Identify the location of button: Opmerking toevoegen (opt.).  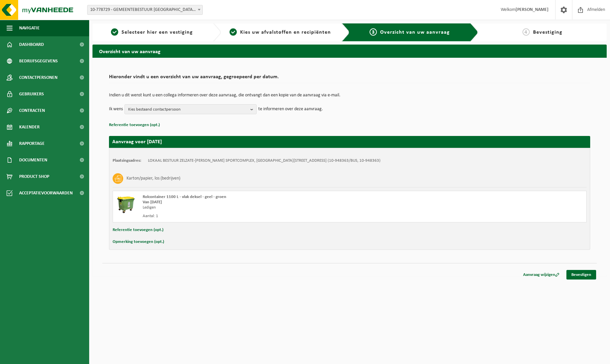
(139, 242).